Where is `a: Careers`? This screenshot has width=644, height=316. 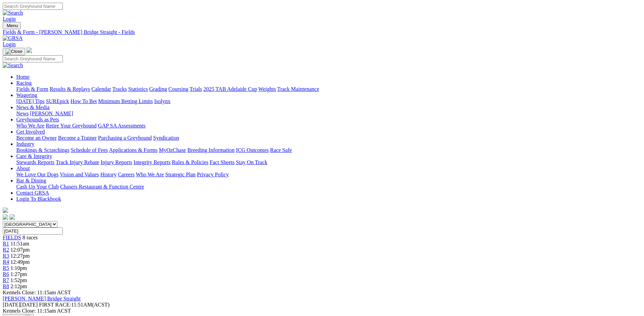
a: Careers is located at coordinates (126, 175).